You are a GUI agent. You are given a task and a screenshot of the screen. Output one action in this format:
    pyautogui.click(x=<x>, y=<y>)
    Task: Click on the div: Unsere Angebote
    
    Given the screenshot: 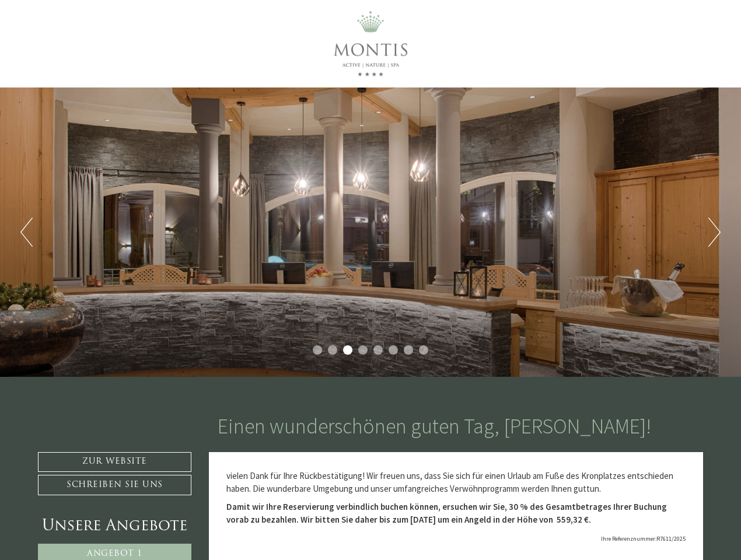 What is the action you would take?
    pyautogui.click(x=114, y=526)
    